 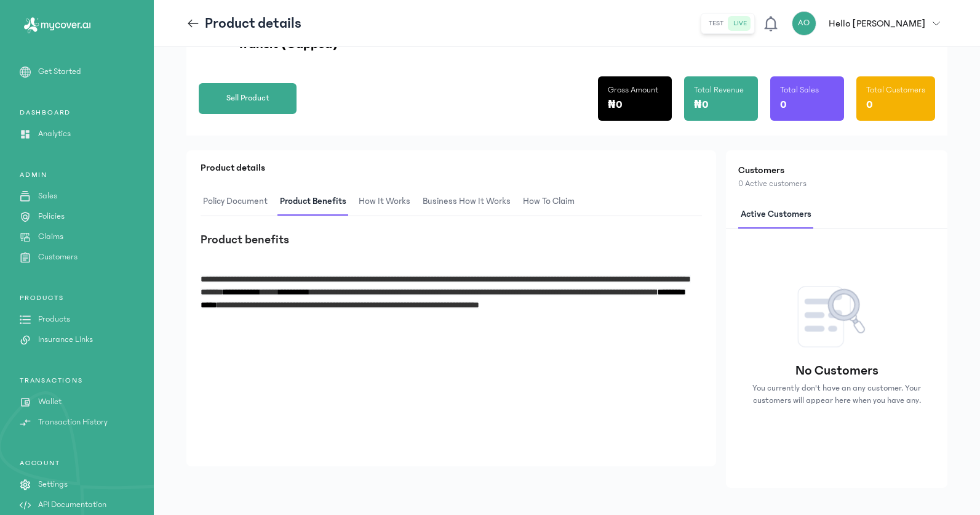 What do you see at coordinates (54, 319) in the screenshot?
I see `p: Products` at bounding box center [54, 319].